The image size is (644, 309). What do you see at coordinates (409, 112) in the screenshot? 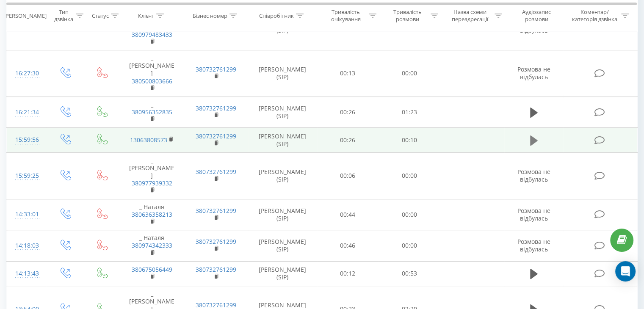
I see `td: 01:23` at bounding box center [409, 112].